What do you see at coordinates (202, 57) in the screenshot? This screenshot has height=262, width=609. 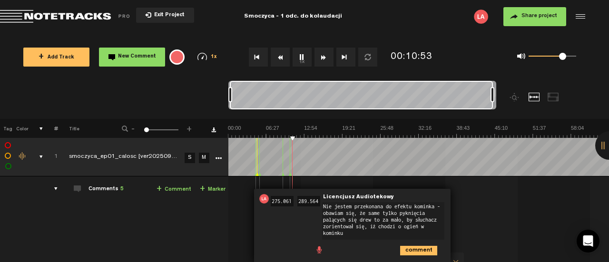 I see `img: speedometer.svg` at bounding box center [202, 57].